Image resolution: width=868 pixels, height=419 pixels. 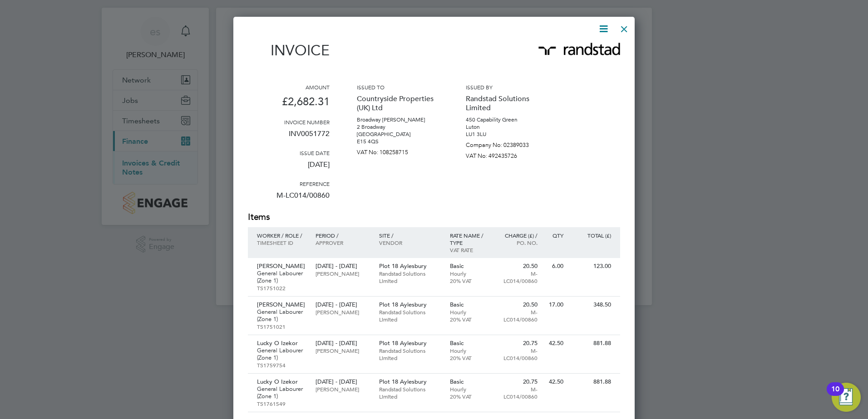 What do you see at coordinates (835, 395) in the screenshot?
I see `div: 10` at bounding box center [835, 395].